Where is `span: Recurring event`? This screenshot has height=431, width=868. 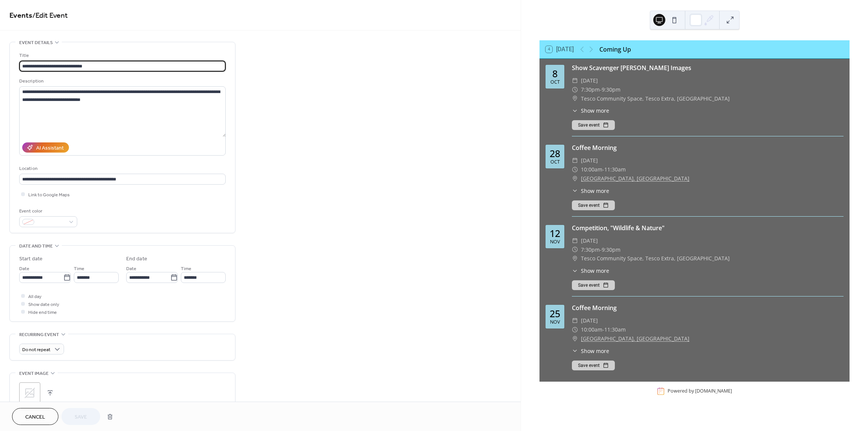
span: Recurring event is located at coordinates (39, 335).